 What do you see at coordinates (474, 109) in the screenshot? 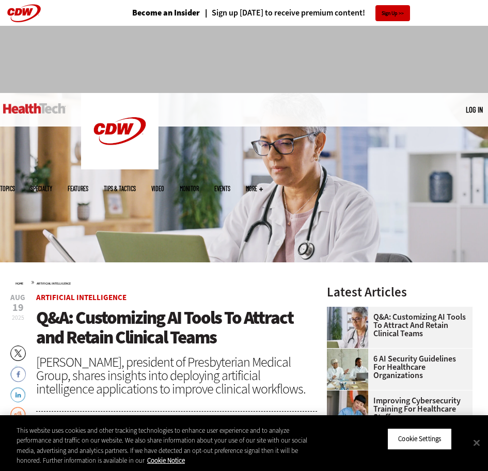
I see `div: User menu` at bounding box center [474, 109].